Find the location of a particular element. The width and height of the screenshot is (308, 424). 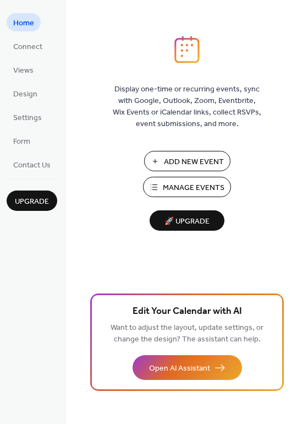

span: Connect is located at coordinates (28, 47).